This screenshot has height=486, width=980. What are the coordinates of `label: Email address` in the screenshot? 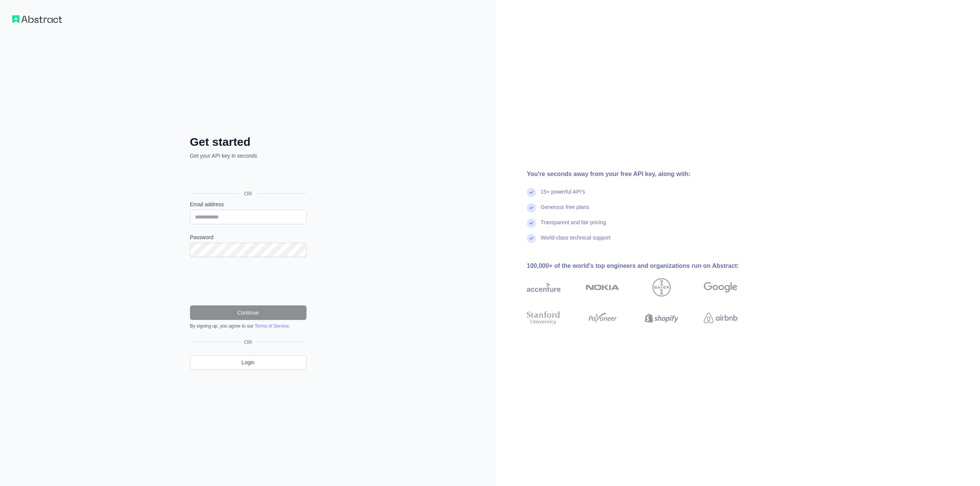 It's located at (248, 205).